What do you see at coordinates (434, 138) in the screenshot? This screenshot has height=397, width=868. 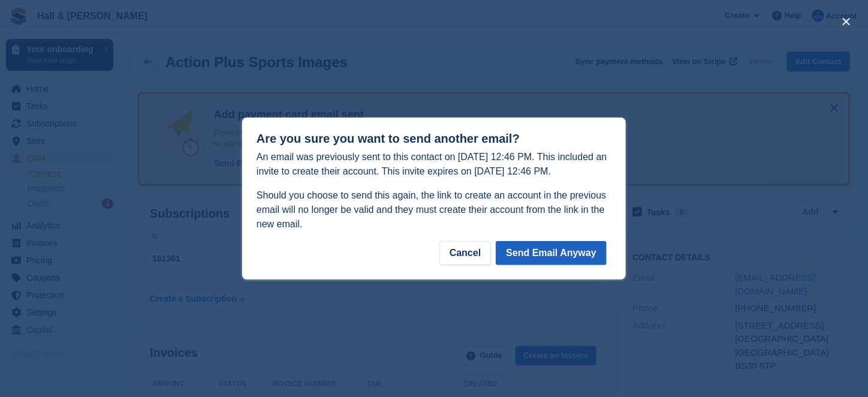 I see `h1: Are you sure you want to send another email?` at bounding box center [434, 138].